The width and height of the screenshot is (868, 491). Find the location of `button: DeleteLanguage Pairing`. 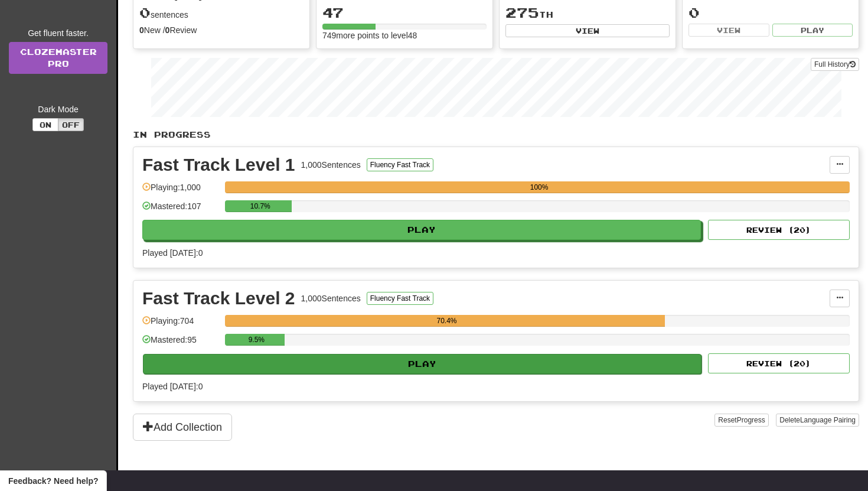

button: DeleteLanguage Pairing is located at coordinates (817, 420).